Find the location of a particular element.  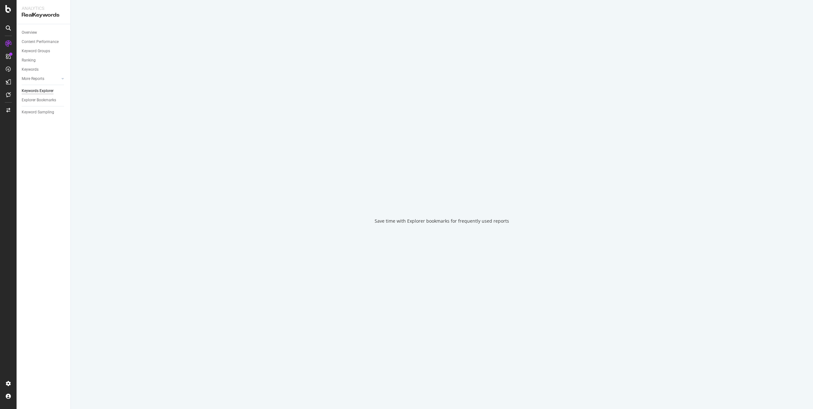

a: Keyword Groups is located at coordinates (44, 51).